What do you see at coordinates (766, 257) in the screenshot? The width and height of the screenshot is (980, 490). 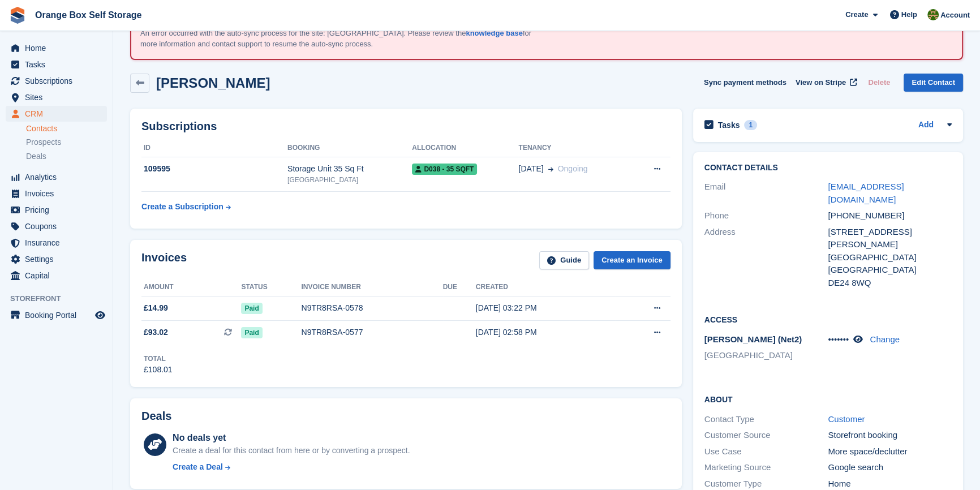 I see `div: Address` at bounding box center [766, 257].